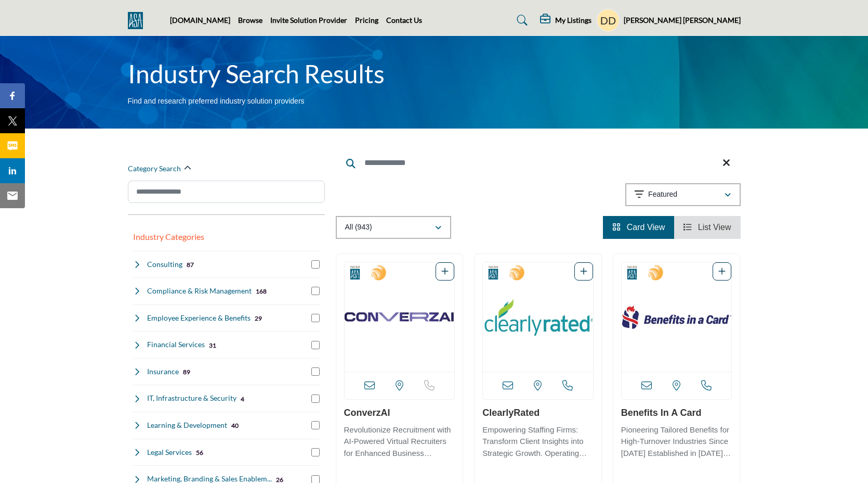 The image size is (868, 483). Describe the element at coordinates (163, 371) in the screenshot. I see `h4: Insurance: Specialized insurance coverage including professional liability and workers' compensat...` at that location.